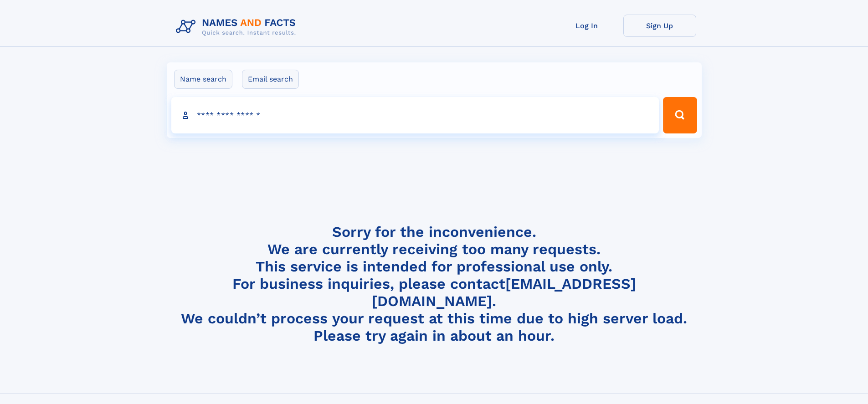 The height and width of the screenshot is (404, 868). What do you see at coordinates (660, 25) in the screenshot?
I see `a: Sign Up` at bounding box center [660, 25].